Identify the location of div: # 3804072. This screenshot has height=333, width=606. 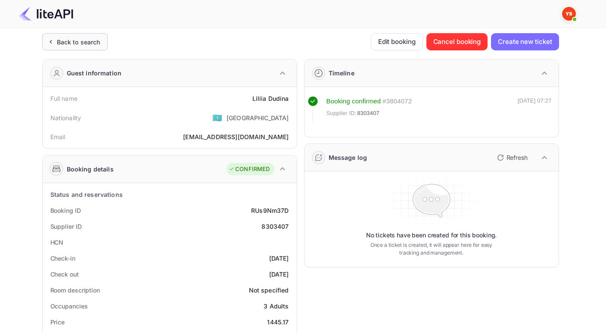
(397, 101).